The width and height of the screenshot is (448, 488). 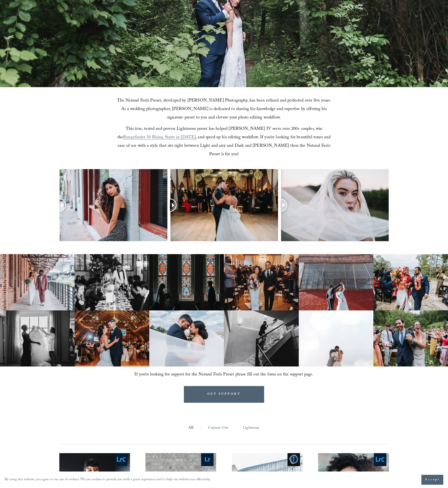 I want to click on a: GET SUPPORT, so click(x=224, y=394).